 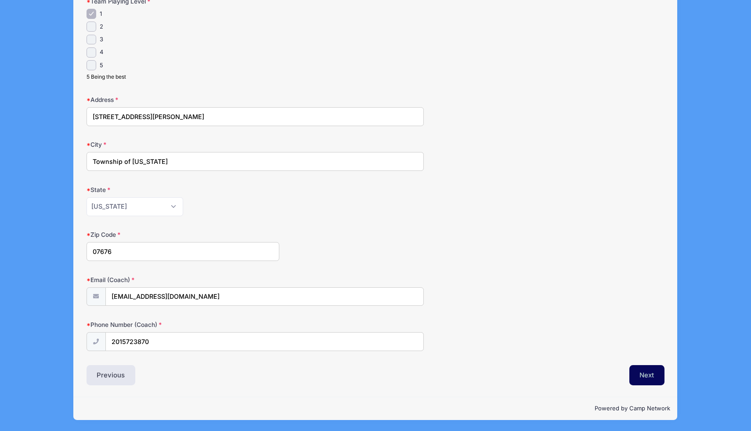 What do you see at coordinates (101, 40) in the screenshot?
I see `label: 3` at bounding box center [101, 40].